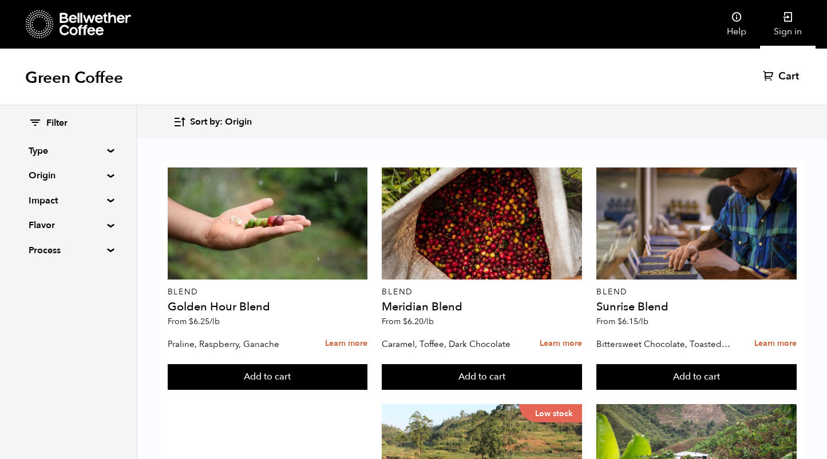  I want to click on h4: Sunrise Blend, so click(696, 307).